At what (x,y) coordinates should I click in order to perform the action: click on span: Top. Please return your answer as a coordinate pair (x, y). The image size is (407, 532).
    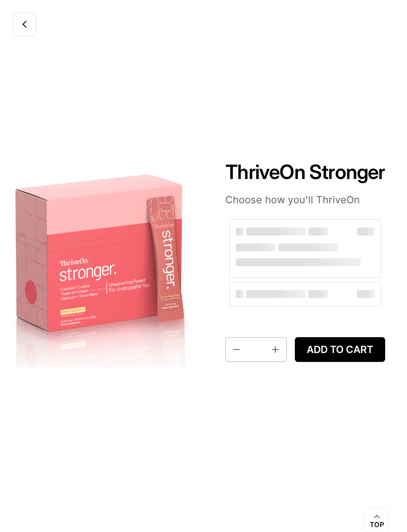
    Looking at the image, I should click on (377, 525).